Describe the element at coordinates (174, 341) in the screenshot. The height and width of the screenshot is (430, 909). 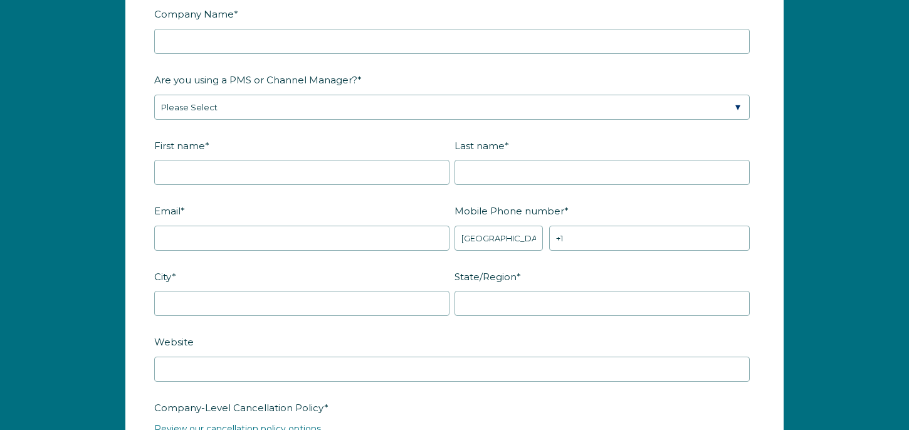
I see `span: Website` at that location.